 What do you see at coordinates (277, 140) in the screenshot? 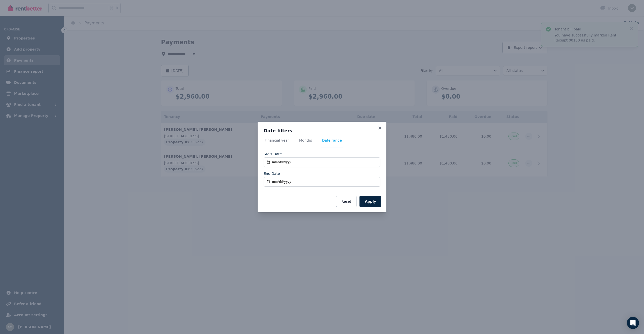
I see `span: Financial year` at bounding box center [277, 140].